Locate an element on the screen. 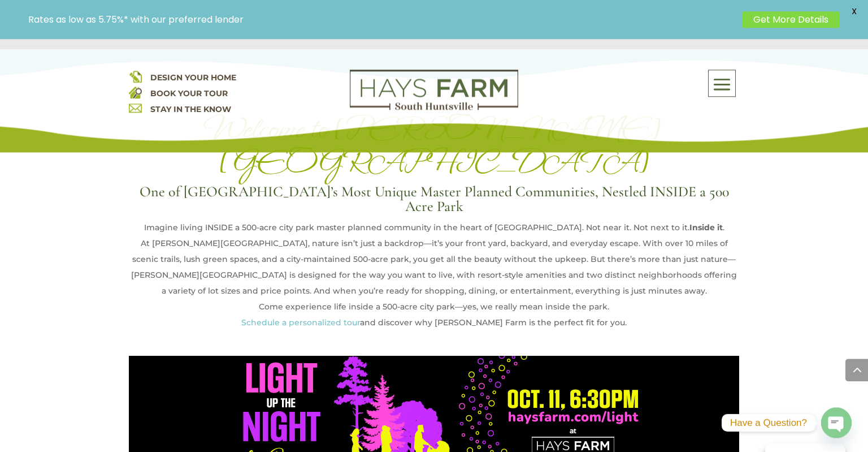 The height and width of the screenshot is (452, 868). a: Get More Details is located at coordinates (791, 19).